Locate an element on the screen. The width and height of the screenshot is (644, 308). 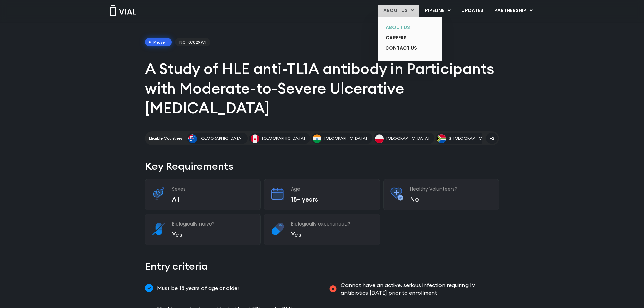
a: PARTNERSHIPMenu Toggle is located at coordinates (514, 11).